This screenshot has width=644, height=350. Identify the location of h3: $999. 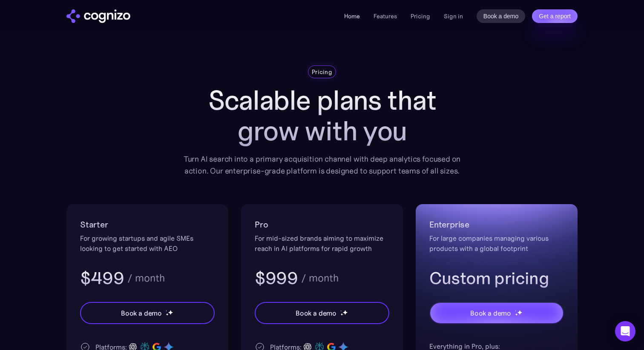
(276, 278).